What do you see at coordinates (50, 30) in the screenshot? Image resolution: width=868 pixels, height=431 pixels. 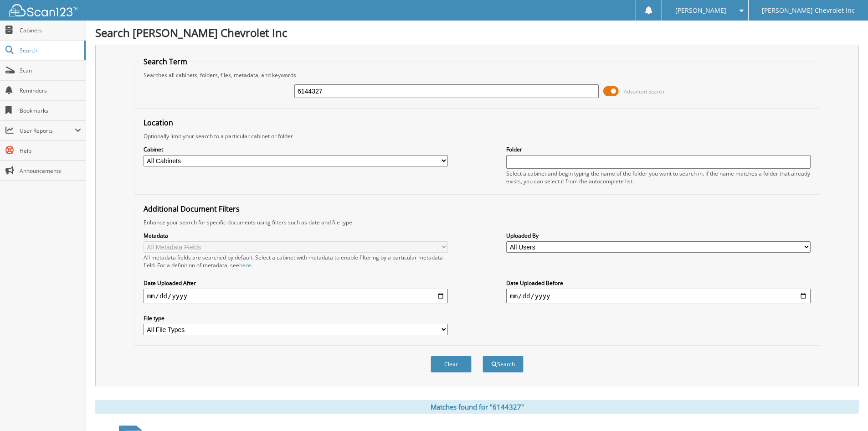 I see `span: Cabinets` at bounding box center [50, 30].